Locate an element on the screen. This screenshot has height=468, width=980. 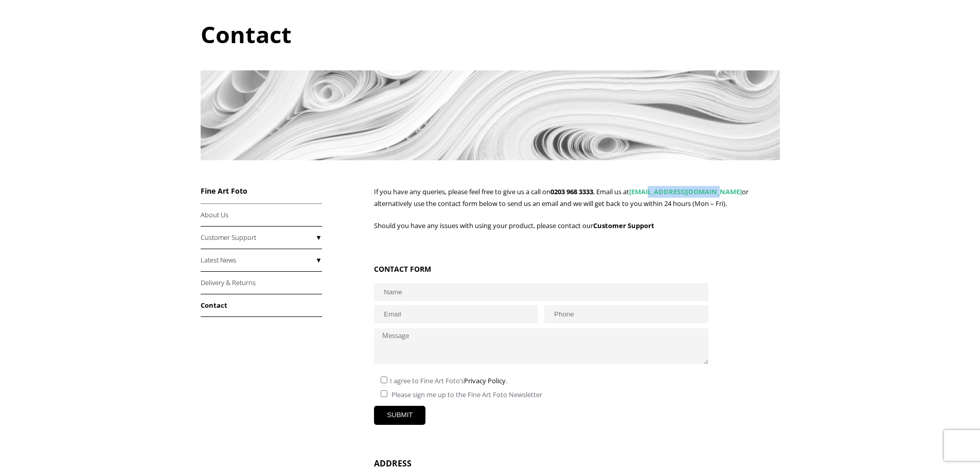
h3: Fine Art Foto is located at coordinates (261, 190).